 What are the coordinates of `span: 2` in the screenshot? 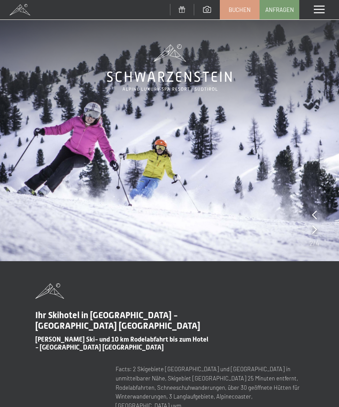 It's located at (311, 243).